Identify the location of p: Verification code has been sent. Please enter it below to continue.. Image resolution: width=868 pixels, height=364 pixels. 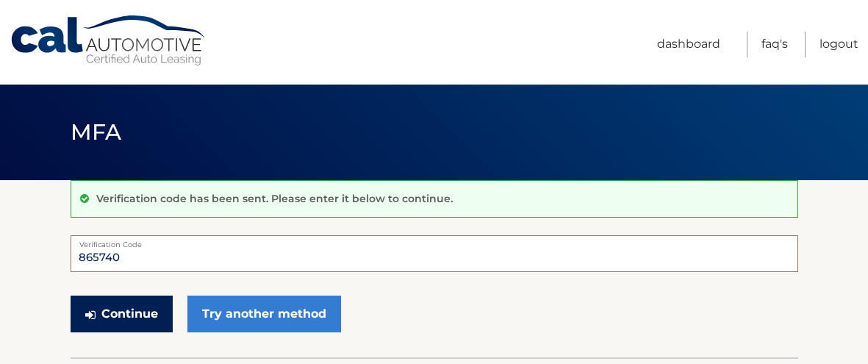
(274, 199).